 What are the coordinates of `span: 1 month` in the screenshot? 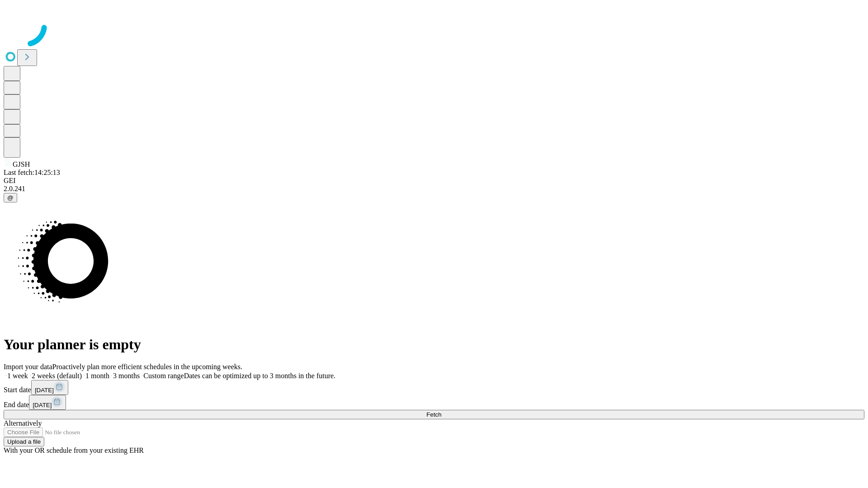 It's located at (97, 376).